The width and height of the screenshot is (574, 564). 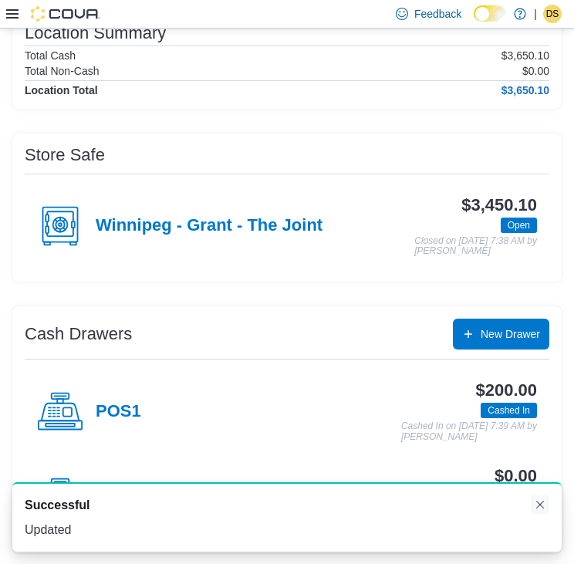 What do you see at coordinates (515, 476) in the screenshot?
I see `h3: $0.00` at bounding box center [515, 476].